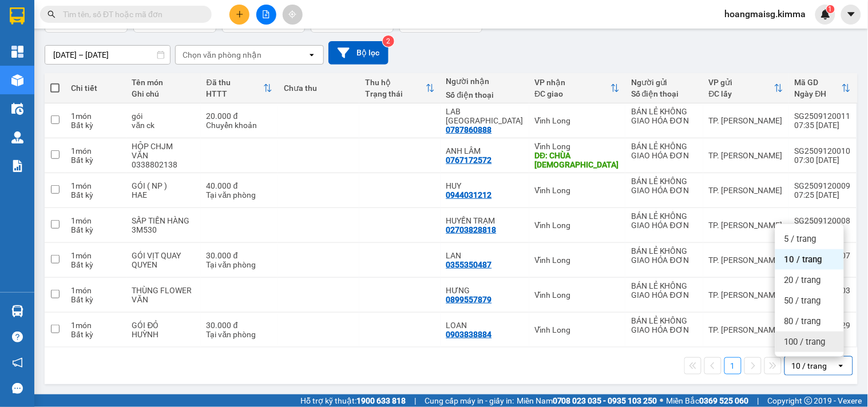  What do you see at coordinates (588, 401) in the screenshot?
I see `span: Miền Nam` at bounding box center [588, 401].